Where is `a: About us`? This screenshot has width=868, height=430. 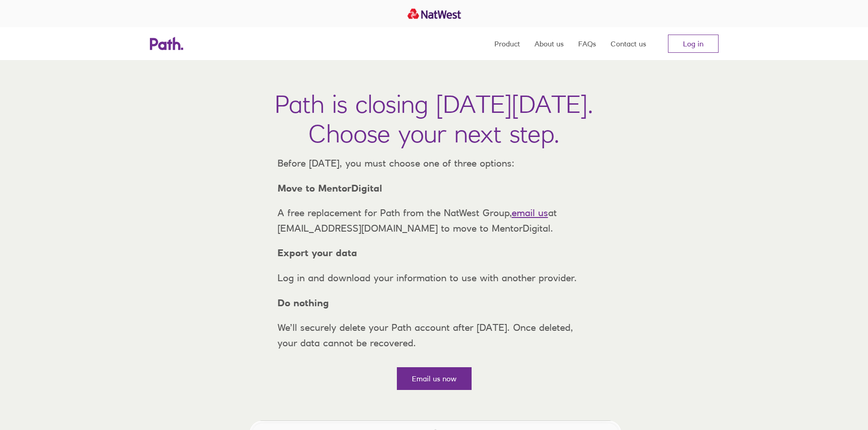 a: About us is located at coordinates (549, 43).